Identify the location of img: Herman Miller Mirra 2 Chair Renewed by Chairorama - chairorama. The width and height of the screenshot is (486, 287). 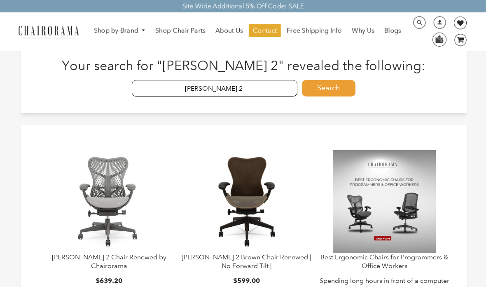
(109, 201).